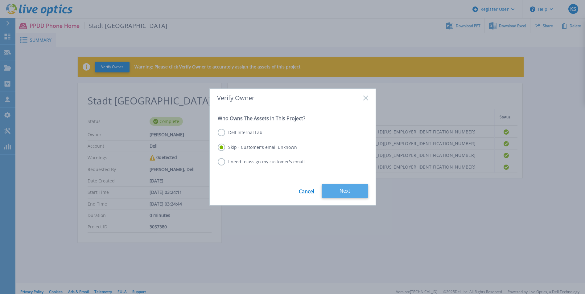  What do you see at coordinates (261, 162) in the screenshot?
I see `label: I need to assign my customer's email` at bounding box center [261, 162].